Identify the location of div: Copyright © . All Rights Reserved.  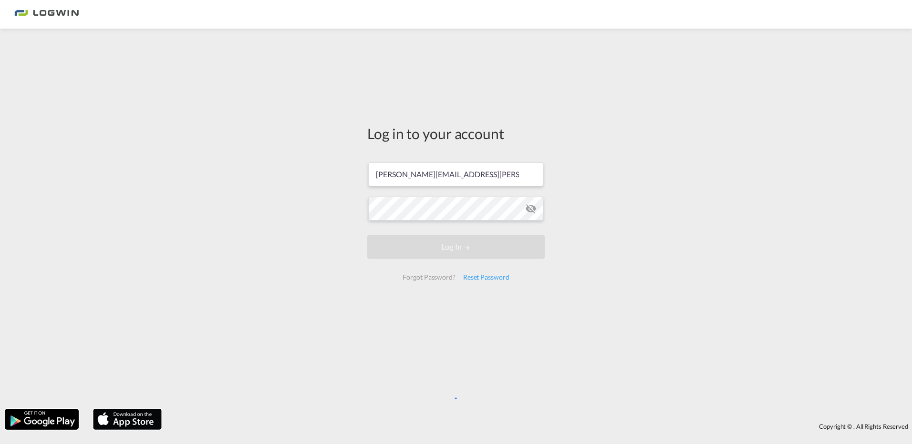
(539, 427).